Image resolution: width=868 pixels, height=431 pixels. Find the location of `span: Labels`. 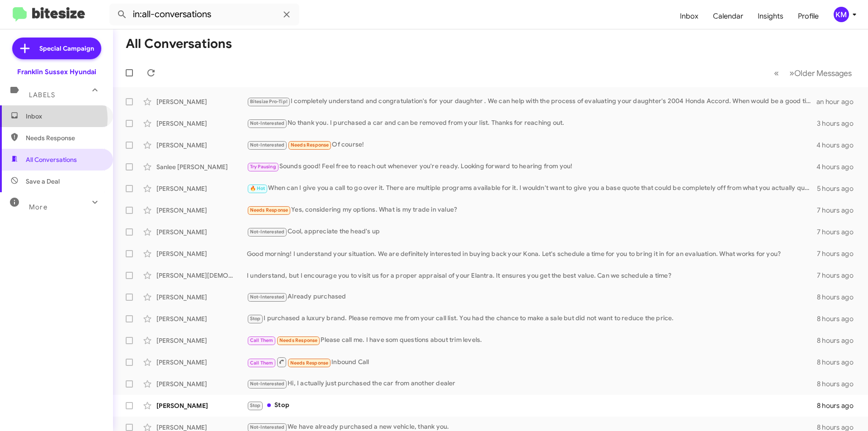

span: Labels is located at coordinates (42, 95).